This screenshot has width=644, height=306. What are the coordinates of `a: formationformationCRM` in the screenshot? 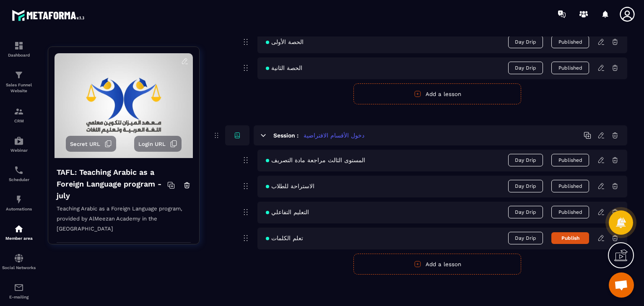 It's located at (19, 115).